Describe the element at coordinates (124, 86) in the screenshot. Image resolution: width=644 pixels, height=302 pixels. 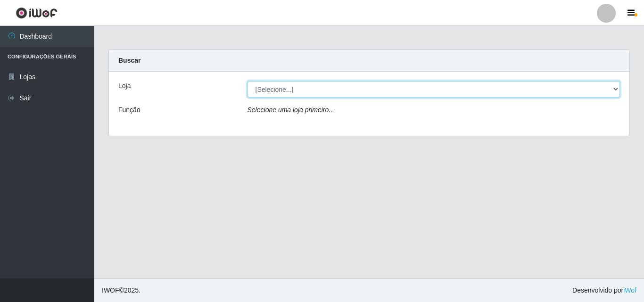
I see `label: Loja` at that location.